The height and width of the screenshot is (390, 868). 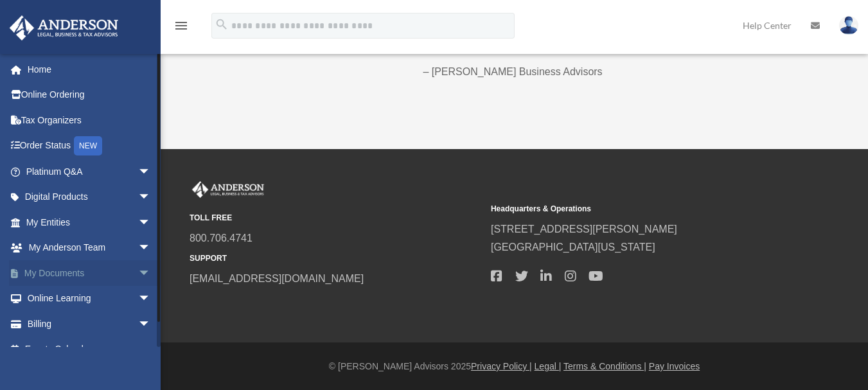 I want to click on img: User Pic, so click(x=848, y=25).